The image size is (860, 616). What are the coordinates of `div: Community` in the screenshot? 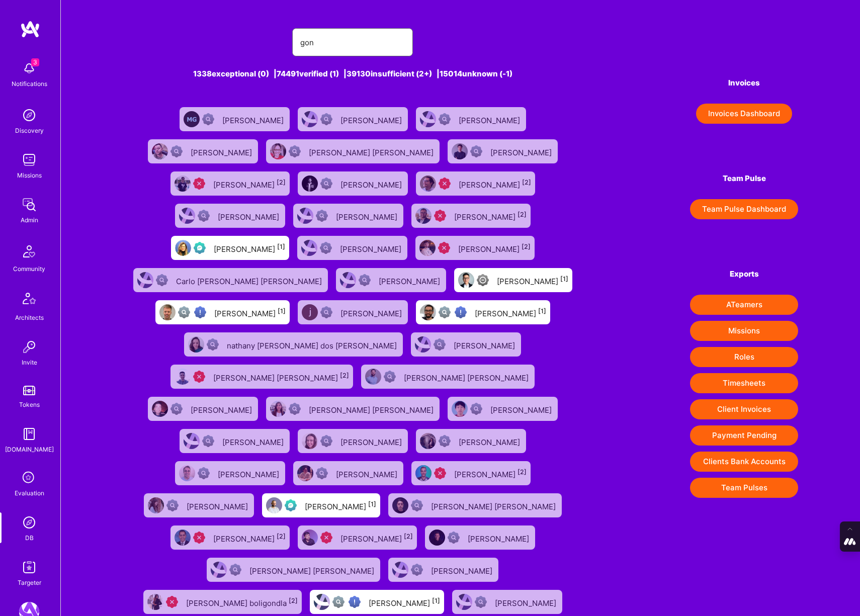 It's located at (29, 268).